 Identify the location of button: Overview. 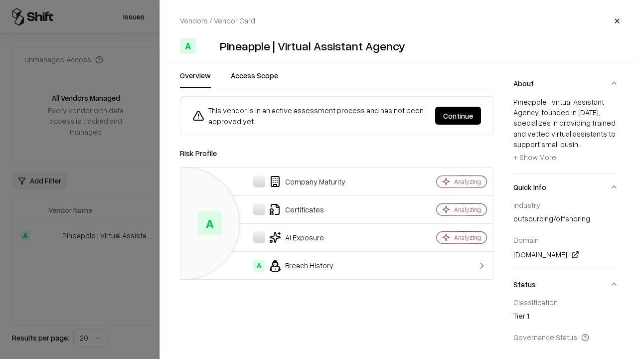
(195, 79).